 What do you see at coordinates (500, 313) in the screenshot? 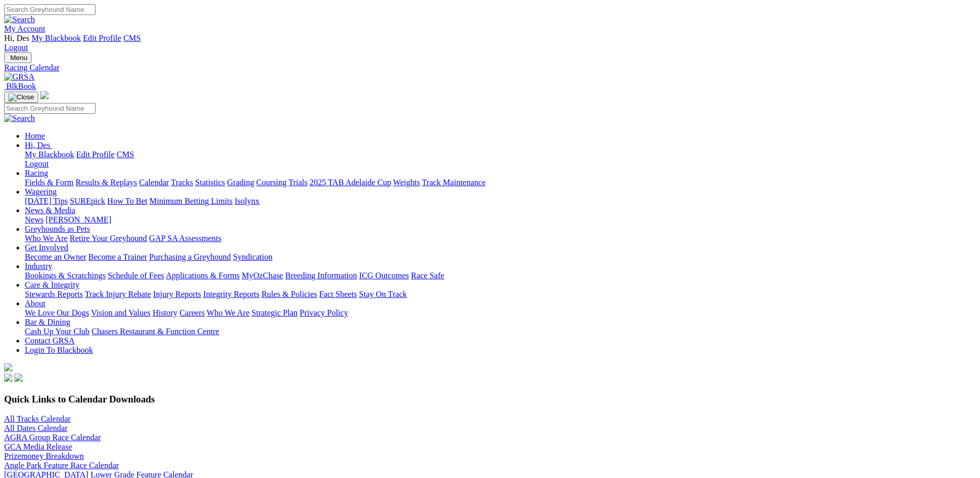
I see `div: About` at bounding box center [500, 313].